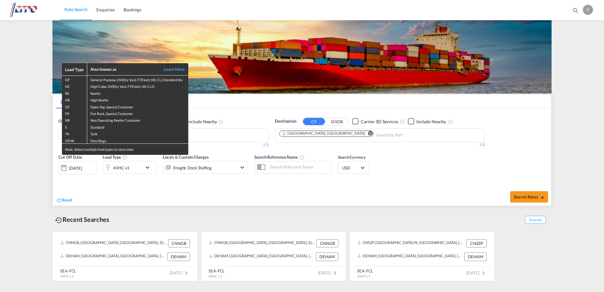 This screenshot has height=292, width=604. Describe the element at coordinates (75, 133) in the screenshot. I see `td: TK` at that location.